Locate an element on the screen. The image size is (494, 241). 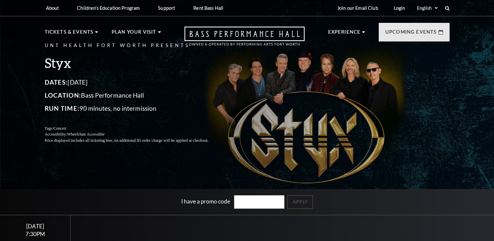
span: Location: is located at coordinates (63, 95).